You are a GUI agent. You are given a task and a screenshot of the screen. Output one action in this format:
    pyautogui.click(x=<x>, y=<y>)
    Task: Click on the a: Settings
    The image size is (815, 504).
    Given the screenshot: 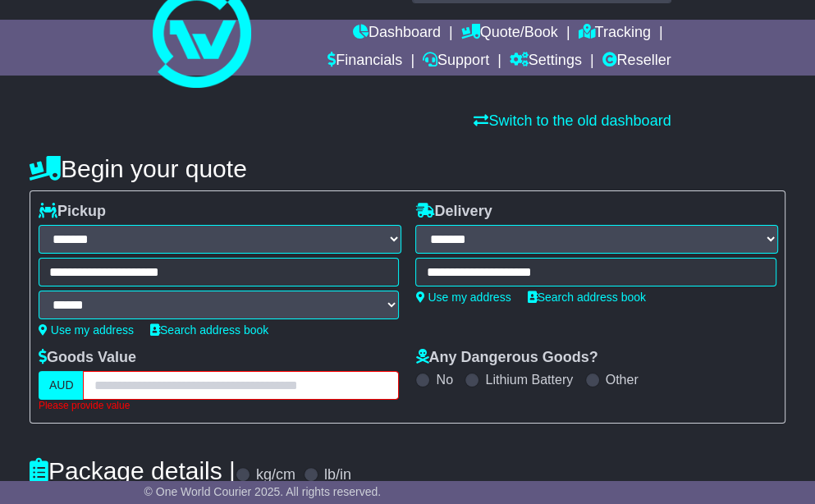 What is the action you would take?
    pyautogui.click(x=546, y=62)
    